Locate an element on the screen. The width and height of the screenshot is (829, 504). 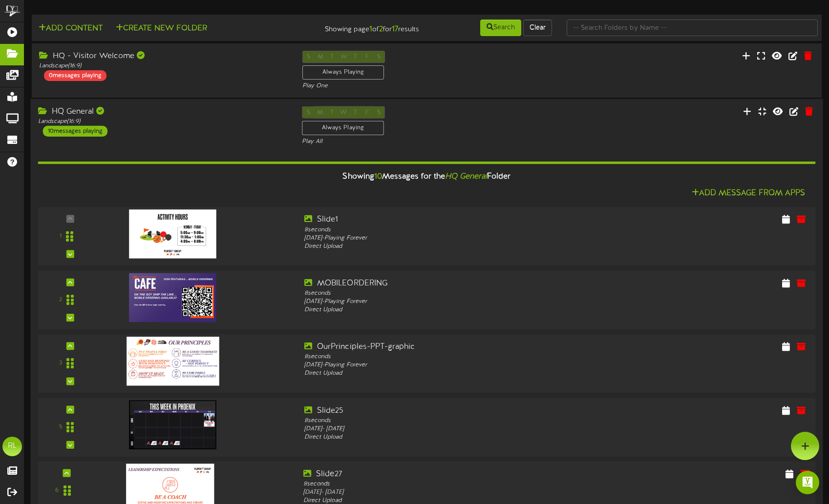
div: 10 messages playing is located at coordinates (76, 131).